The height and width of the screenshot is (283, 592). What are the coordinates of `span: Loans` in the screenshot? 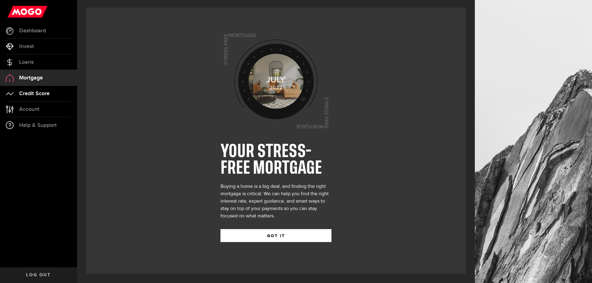 It's located at (26, 62).